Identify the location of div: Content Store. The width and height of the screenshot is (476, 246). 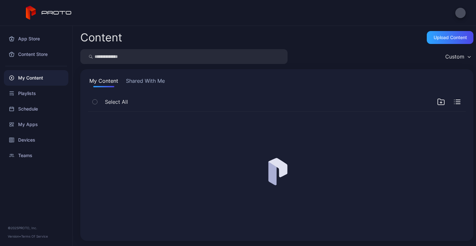
(36, 54).